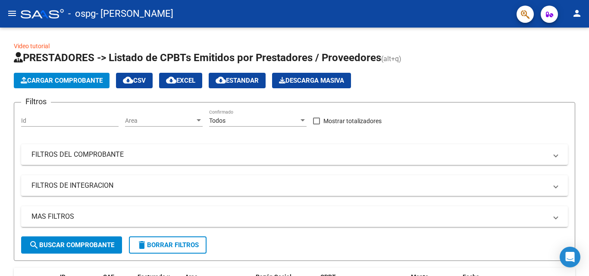 This screenshot has height=276, width=589. Describe the element at coordinates (62, 81) in the screenshot. I see `span: Cargar Comprobante` at that location.